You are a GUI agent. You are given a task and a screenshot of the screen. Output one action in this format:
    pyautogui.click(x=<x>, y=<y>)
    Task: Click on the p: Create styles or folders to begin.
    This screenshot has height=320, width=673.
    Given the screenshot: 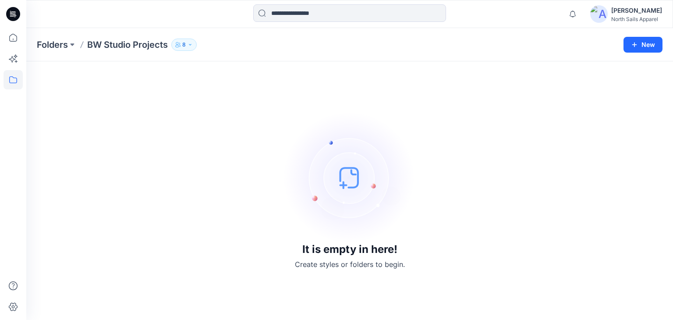 What is the action you would take?
    pyautogui.click(x=350, y=264)
    